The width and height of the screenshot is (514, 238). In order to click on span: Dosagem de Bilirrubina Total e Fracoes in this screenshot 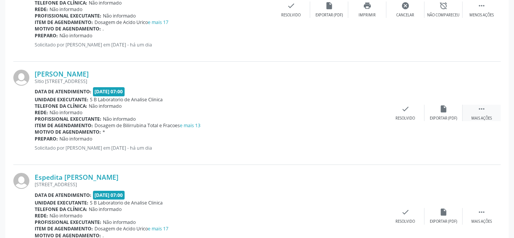, I will do `click(147, 125)`.